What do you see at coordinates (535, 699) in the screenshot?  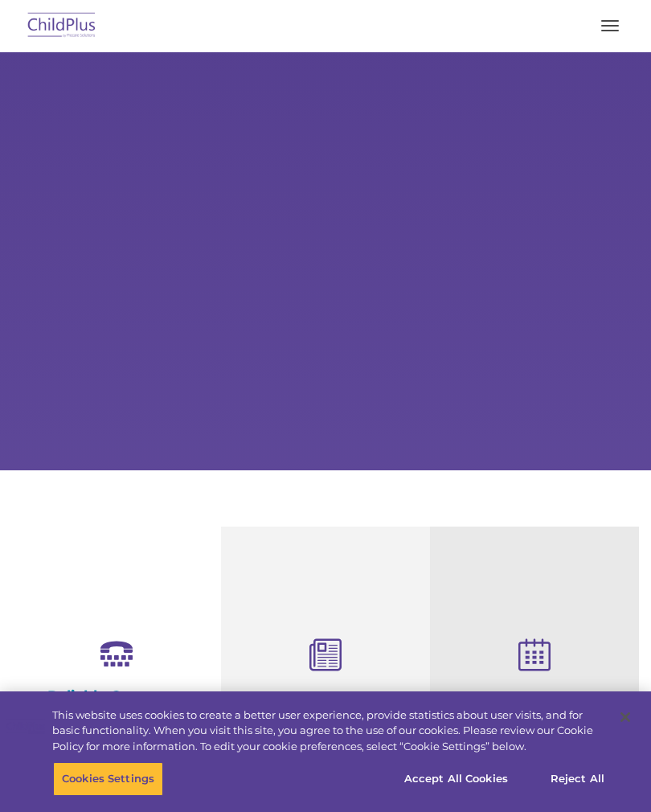 I see `h4: Free Regional Meetings` at bounding box center [535, 699].